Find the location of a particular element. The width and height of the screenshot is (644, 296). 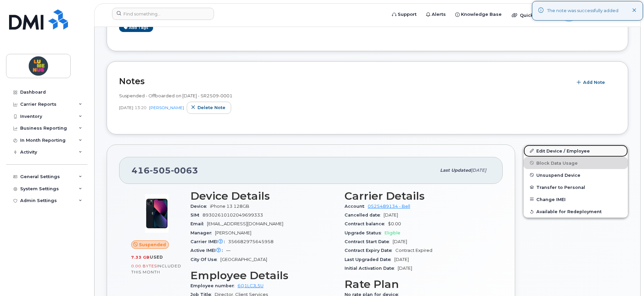

a: Add tags is located at coordinates (136, 27).